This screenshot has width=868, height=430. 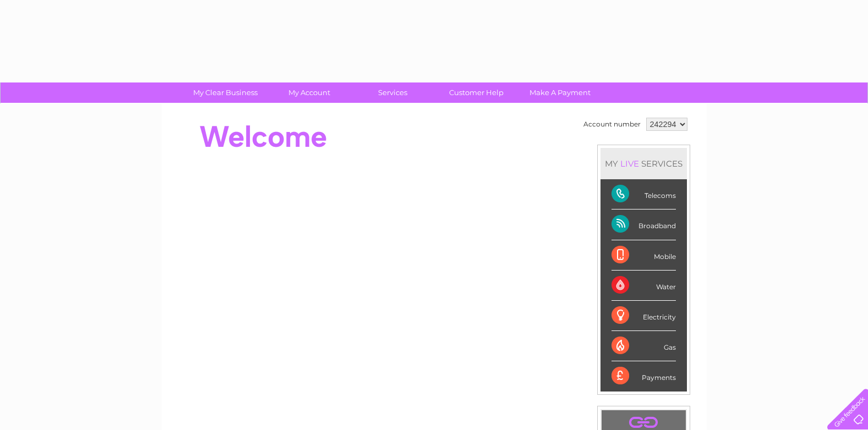 I want to click on div: Telecoms, so click(x=643, y=194).